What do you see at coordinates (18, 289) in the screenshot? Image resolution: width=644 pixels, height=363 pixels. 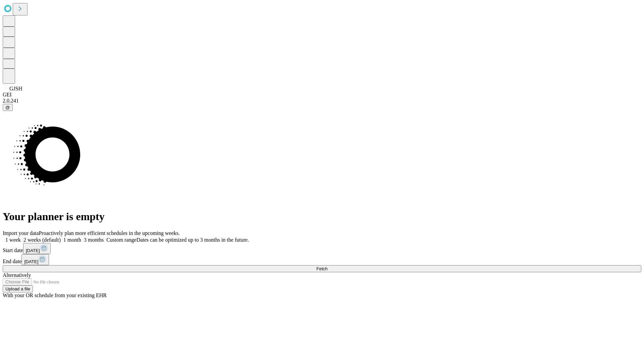 I see `button: Upload a file` at bounding box center [18, 289].